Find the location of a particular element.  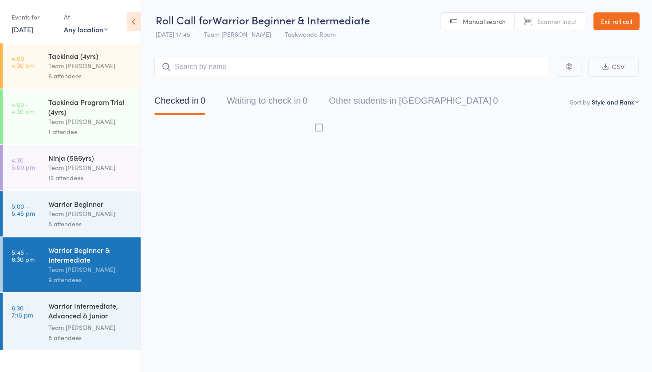

a: Exit roll call is located at coordinates (616, 21).